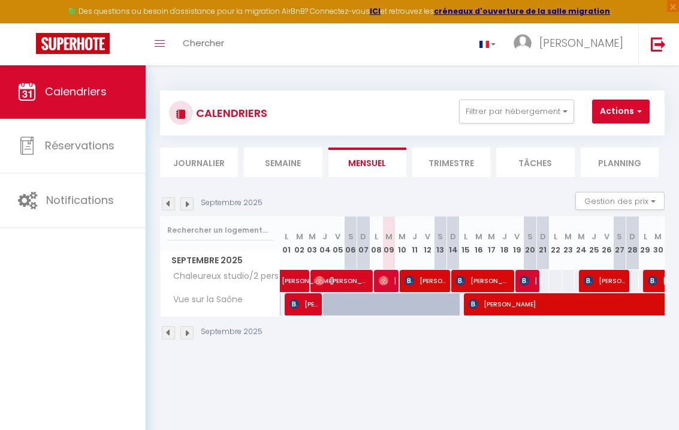 This screenshot has height=430, width=679. I want to click on th: 05, so click(338, 243).